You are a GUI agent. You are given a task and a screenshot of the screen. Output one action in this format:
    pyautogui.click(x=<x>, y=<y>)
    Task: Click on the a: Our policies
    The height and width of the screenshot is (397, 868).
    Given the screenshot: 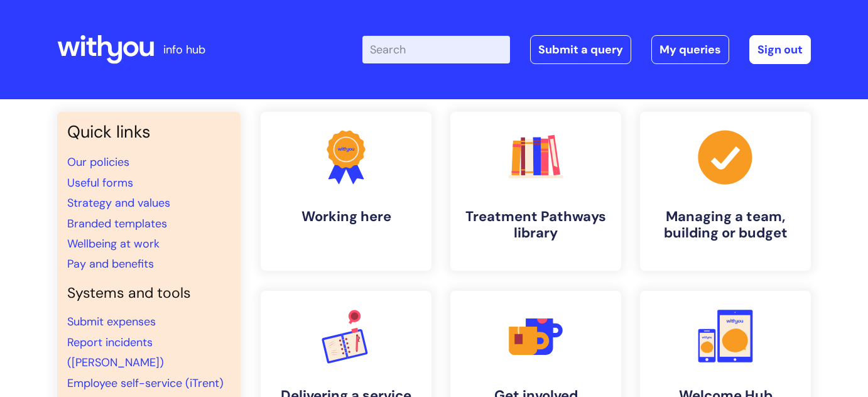 What is the action you would take?
    pyautogui.click(x=98, y=162)
    